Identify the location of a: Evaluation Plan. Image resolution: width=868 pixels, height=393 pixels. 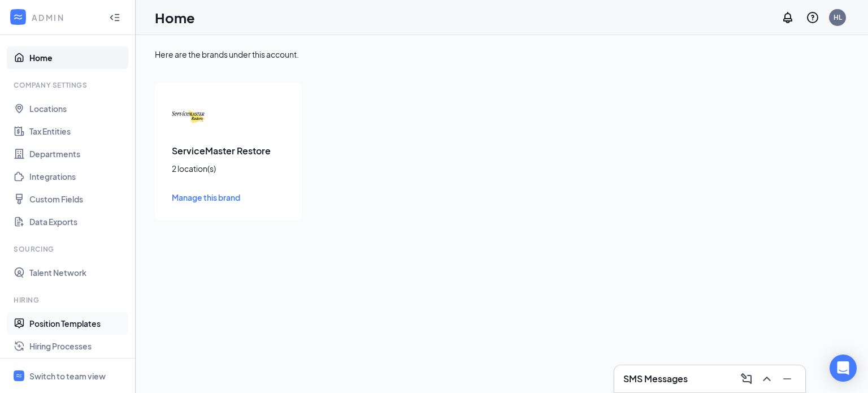
(78, 368).